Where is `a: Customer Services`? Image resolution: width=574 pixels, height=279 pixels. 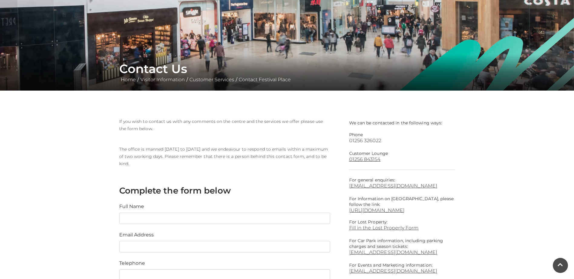
a: Customer Services is located at coordinates (212, 80).